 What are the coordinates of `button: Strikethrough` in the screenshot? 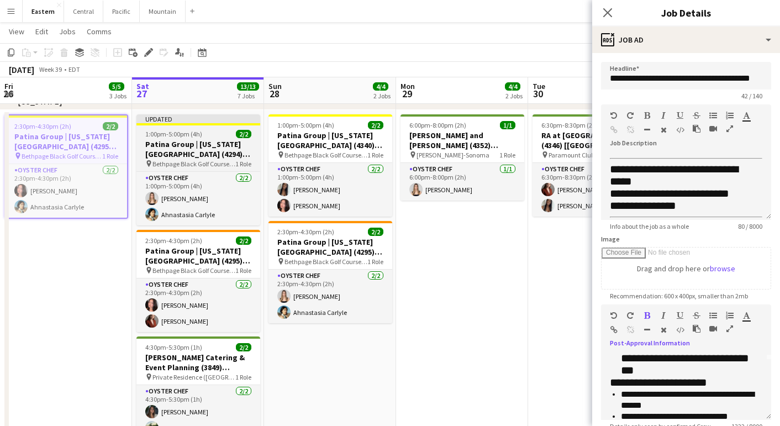 It's located at (697, 315).